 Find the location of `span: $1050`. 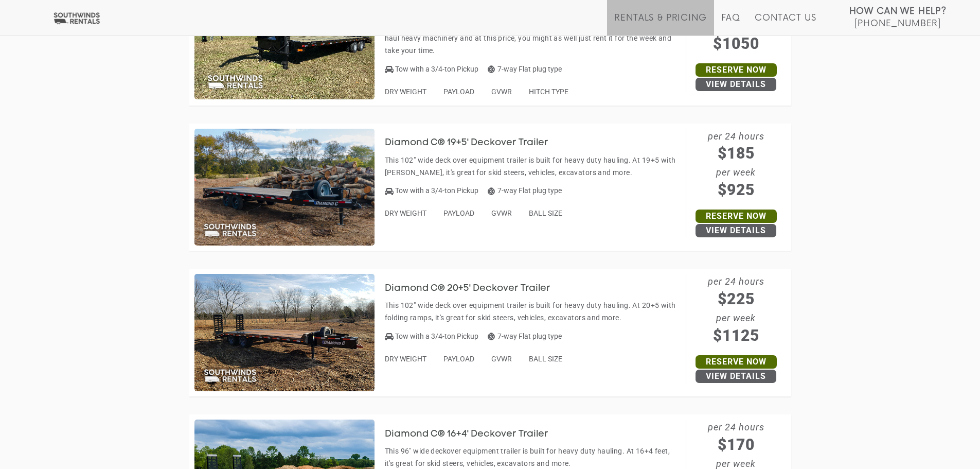

span: $1050 is located at coordinates (736, 43).